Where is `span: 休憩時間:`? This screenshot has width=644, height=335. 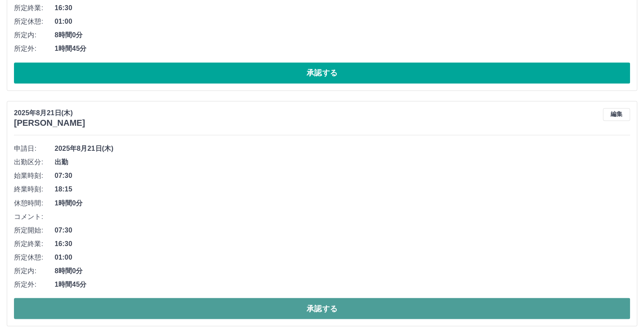 span: 休憩時間: is located at coordinates (34, 203).